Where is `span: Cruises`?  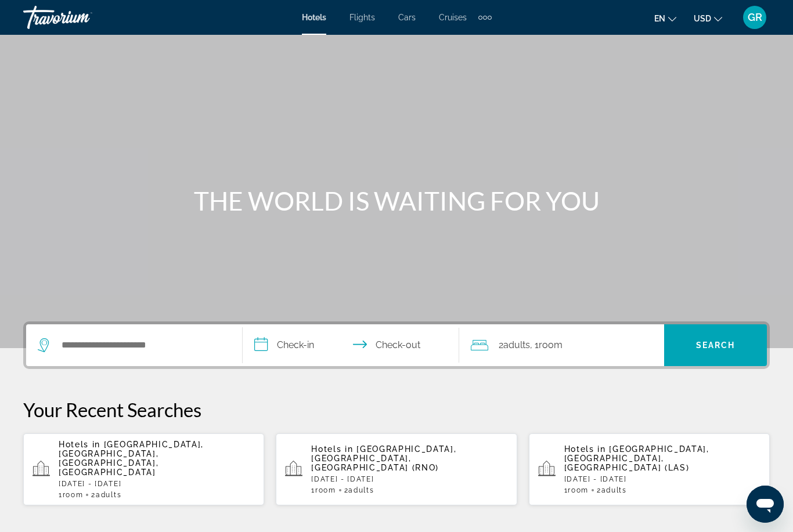 span: Cruises is located at coordinates (452, 17).